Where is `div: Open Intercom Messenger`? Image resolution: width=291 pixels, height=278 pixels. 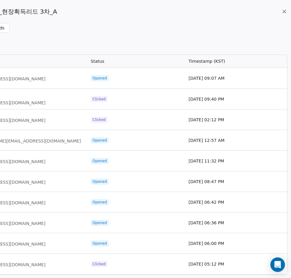
div: Open Intercom Messenger is located at coordinates (277, 265).